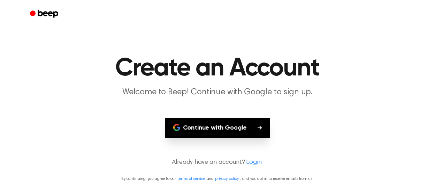 The height and width of the screenshot is (190, 435). What do you see at coordinates (254, 162) in the screenshot?
I see `a: Login` at bounding box center [254, 162].